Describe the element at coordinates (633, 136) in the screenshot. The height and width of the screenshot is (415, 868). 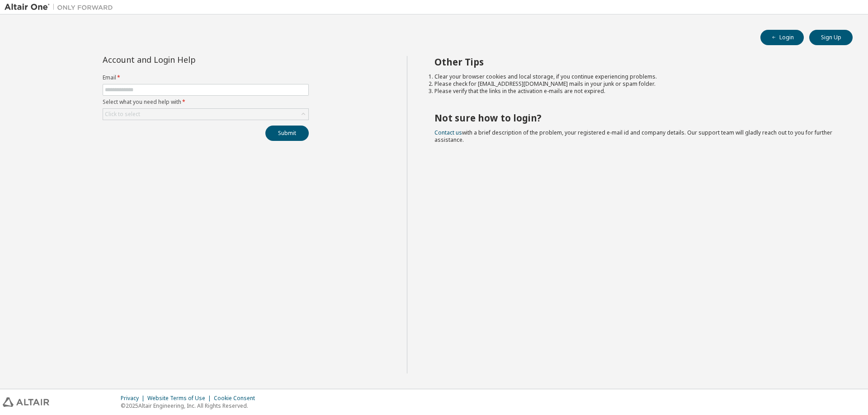
I see `span: with a brief description of the problem, your registered e-mail id and company details. Our suppo...` at that location.